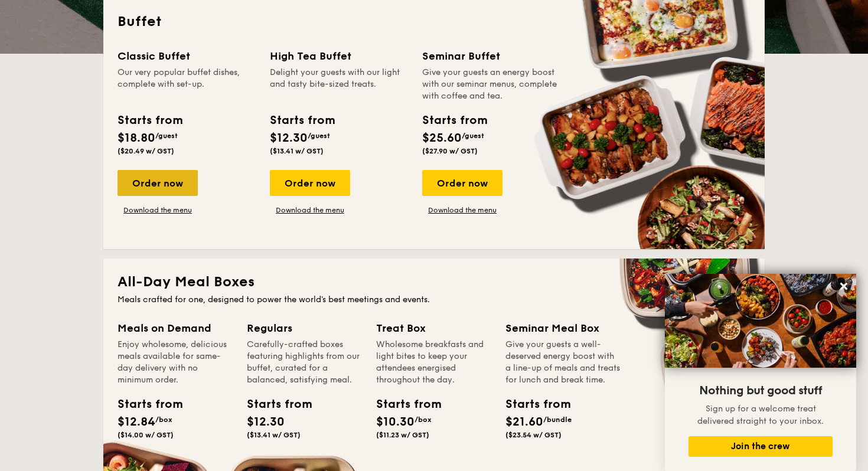  What do you see at coordinates (434, 300) in the screenshot?
I see `div: Meals crafted for one, designed to power the world's best meetings and events.` at bounding box center [434, 300].